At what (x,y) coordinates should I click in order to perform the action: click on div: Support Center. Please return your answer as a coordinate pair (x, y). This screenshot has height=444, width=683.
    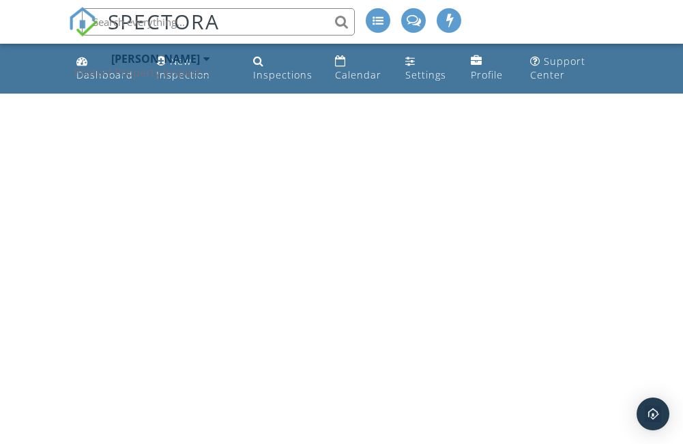
    Looking at the image, I should click on (558, 68).